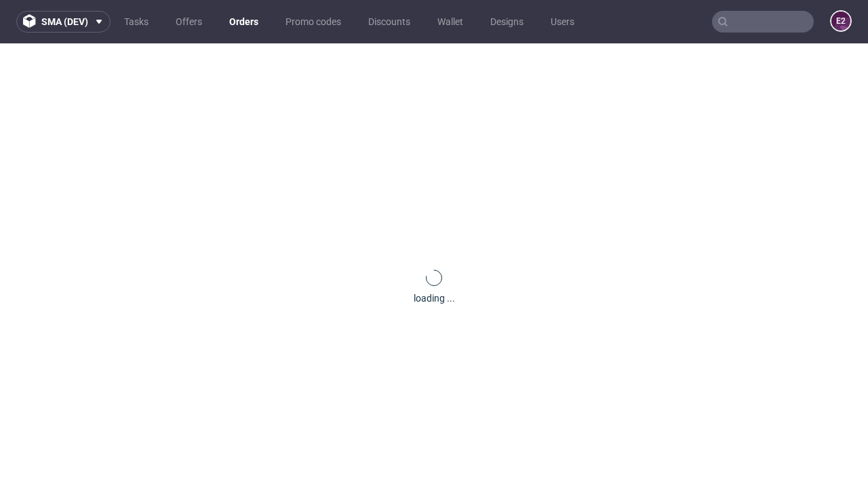 Image resolution: width=868 pixels, height=488 pixels. Describe the element at coordinates (136, 22) in the screenshot. I see `a: Tasks` at that location.